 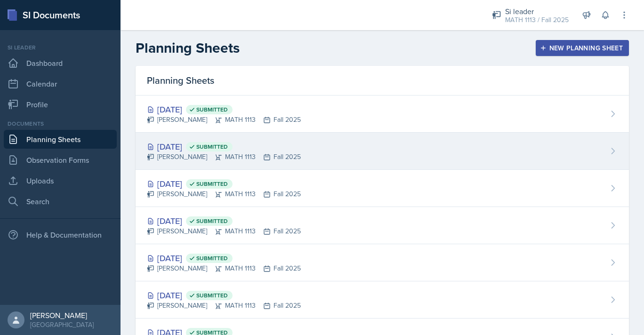 What do you see at coordinates (60, 104) in the screenshot?
I see `a: Profile` at bounding box center [60, 104].